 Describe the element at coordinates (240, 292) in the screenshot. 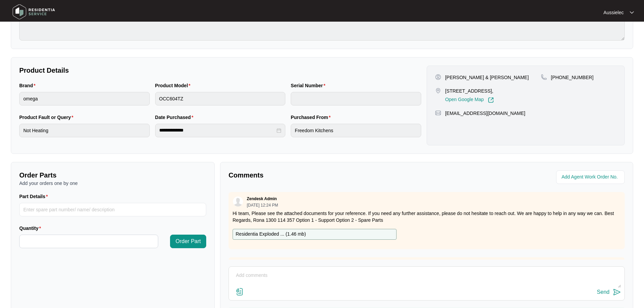

I see `img: file-attachment-doc.svg` at that location.